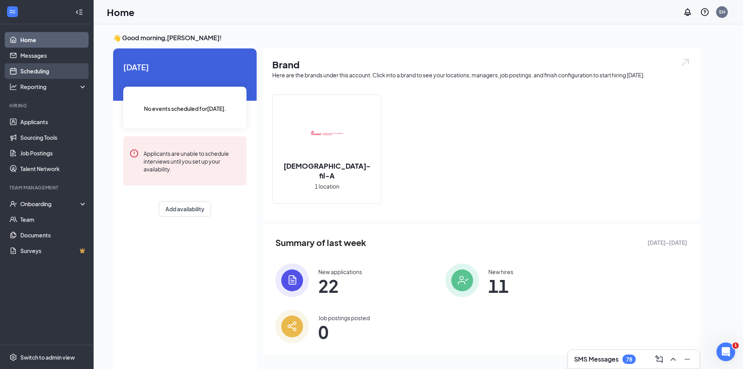 Image resolution: width=743 pixels, height=369 pixels. I want to click on svg: Analysis, so click(13, 87).